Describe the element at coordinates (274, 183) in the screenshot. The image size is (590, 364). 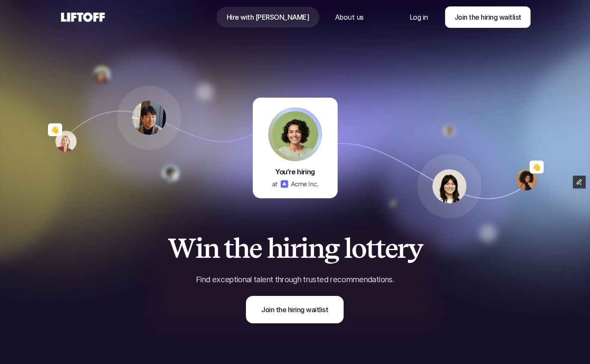
I see `p: at` at that location.